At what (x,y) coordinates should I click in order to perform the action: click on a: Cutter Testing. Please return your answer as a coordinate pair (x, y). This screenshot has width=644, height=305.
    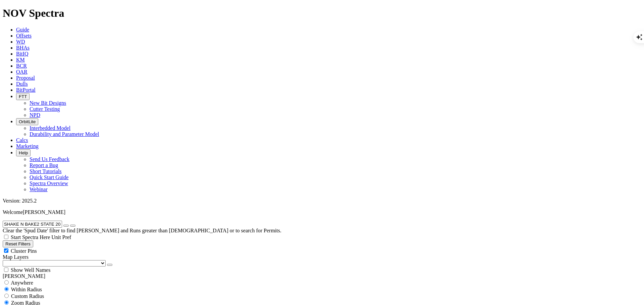
    Looking at the image, I should click on (44, 109).